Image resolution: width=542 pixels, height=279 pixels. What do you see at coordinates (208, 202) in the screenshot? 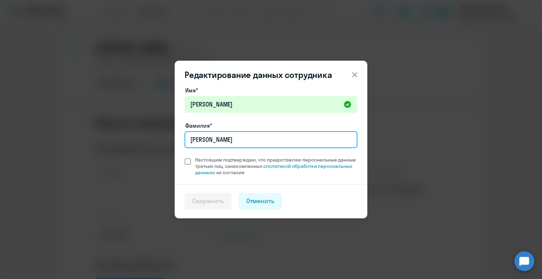
I see `button: Сохранить` at bounding box center [208, 202].